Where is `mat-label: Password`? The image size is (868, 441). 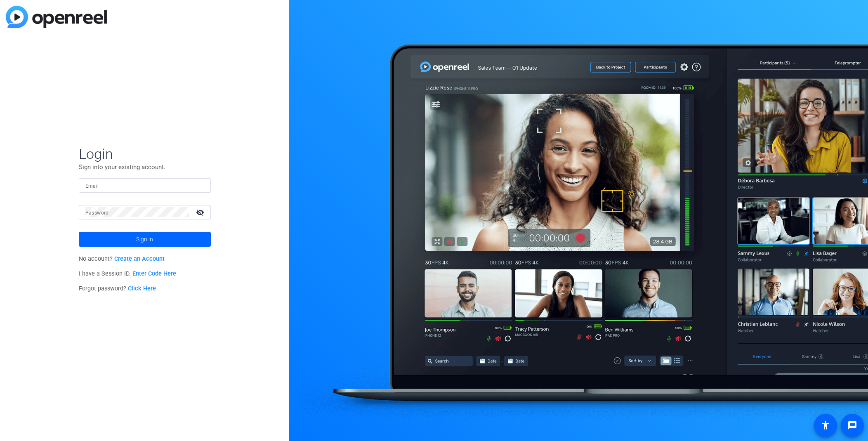
mat-label: Password is located at coordinates (97, 213).